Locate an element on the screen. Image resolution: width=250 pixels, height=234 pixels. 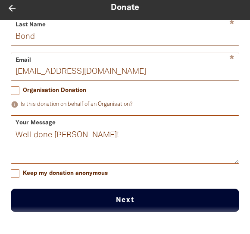
button: Next is located at coordinates (125, 200).